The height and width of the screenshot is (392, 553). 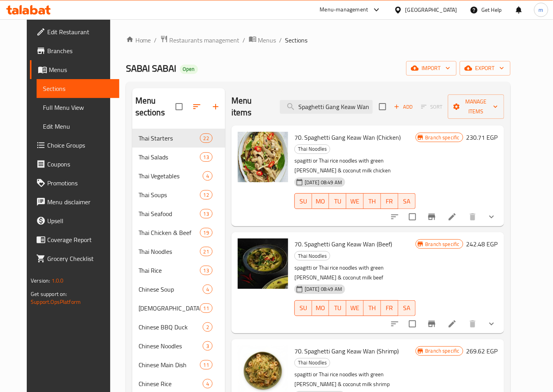 What do you see at coordinates (383, 107) in the screenshot?
I see `span: Select section` at bounding box center [383, 107].